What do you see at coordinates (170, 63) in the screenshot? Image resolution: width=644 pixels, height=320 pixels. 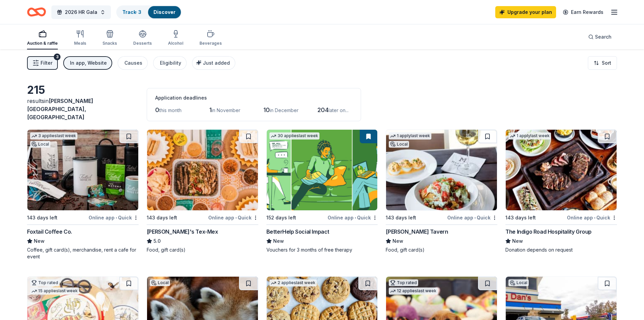 I see `div: Eligibility` at bounding box center [170, 63].